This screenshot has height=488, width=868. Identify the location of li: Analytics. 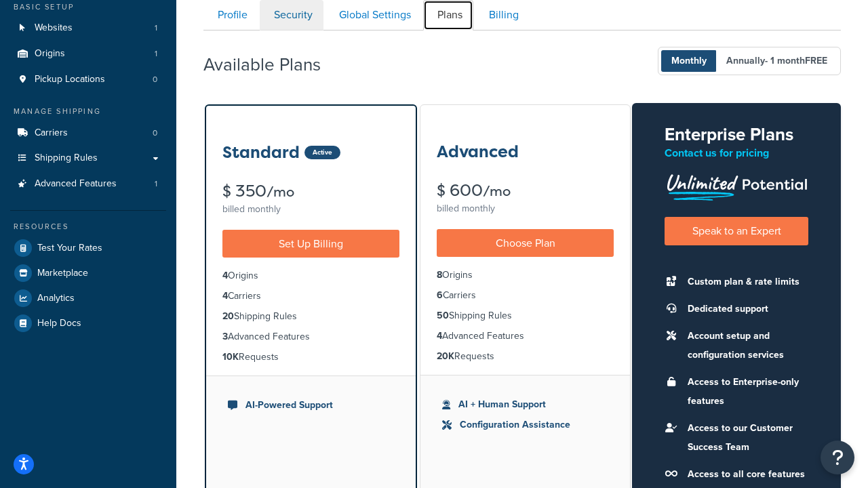
(88, 298).